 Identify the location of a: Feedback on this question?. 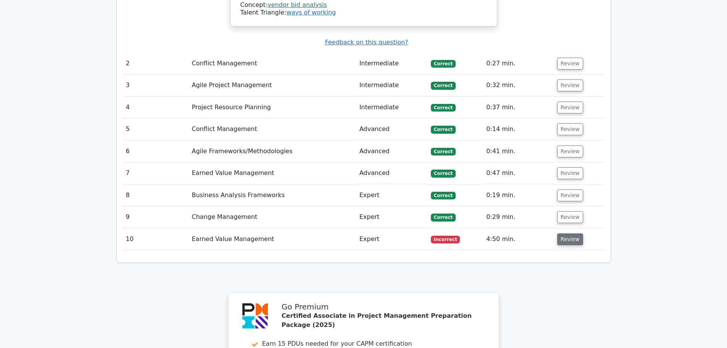
(366, 42).